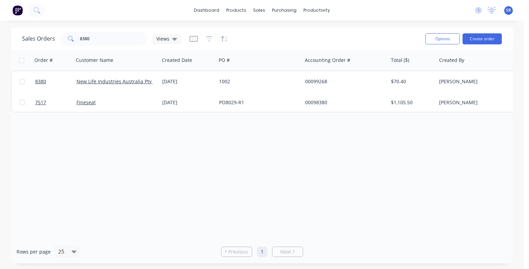 Image resolution: width=529 pixels, height=269 pixels. I want to click on span: Views, so click(163, 39).